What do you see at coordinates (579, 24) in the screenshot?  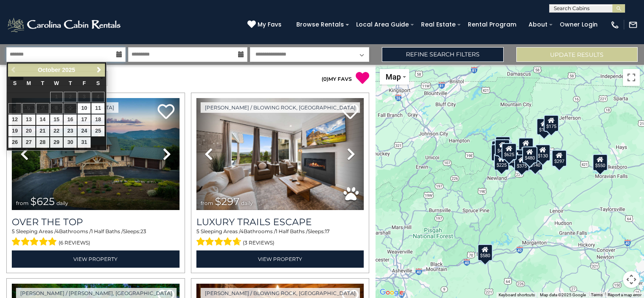 I see `a: Owner Login` at bounding box center [579, 24].